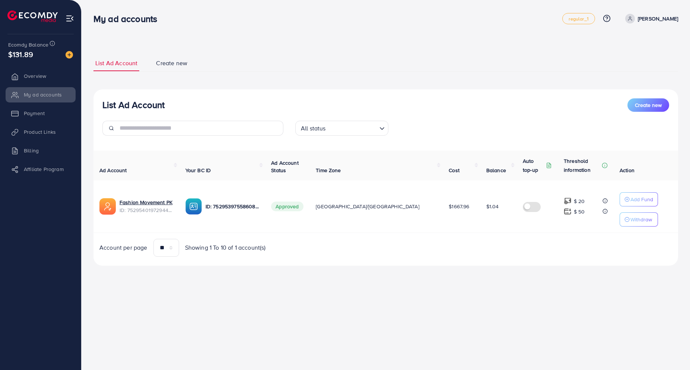 The image size is (690, 370). What do you see at coordinates (32, 16) in the screenshot?
I see `a: logo` at bounding box center [32, 16].